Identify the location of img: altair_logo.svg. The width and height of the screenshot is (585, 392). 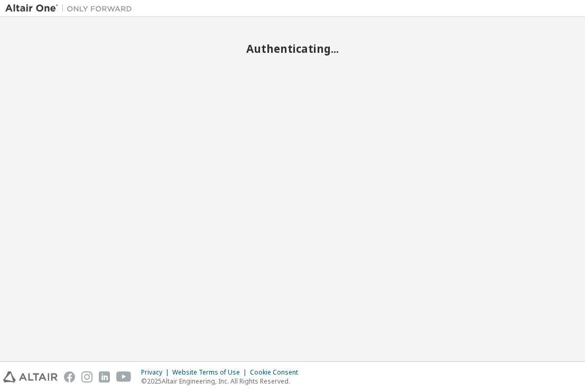
(30, 377).